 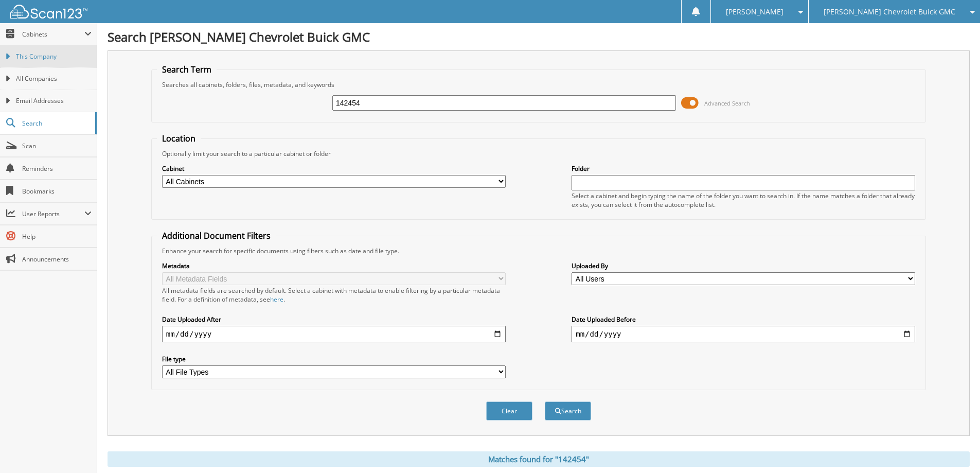 I want to click on label: Folder, so click(x=743, y=169).